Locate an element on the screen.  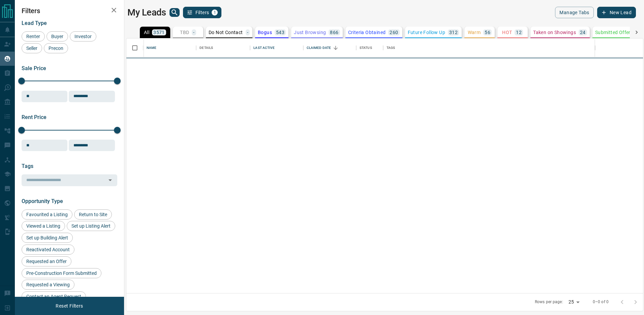
span: Seller is located at coordinates (32, 48).